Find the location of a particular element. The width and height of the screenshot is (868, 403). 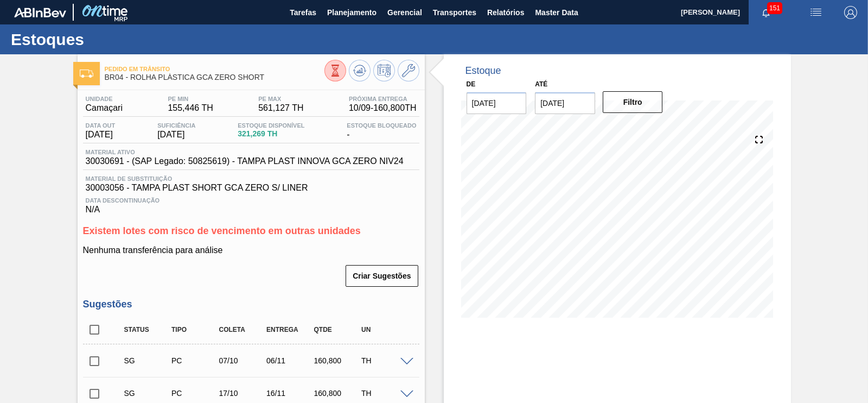

span: BR04 - ROLHA PLÁSTICA GCA ZERO SHORT is located at coordinates (215, 77).